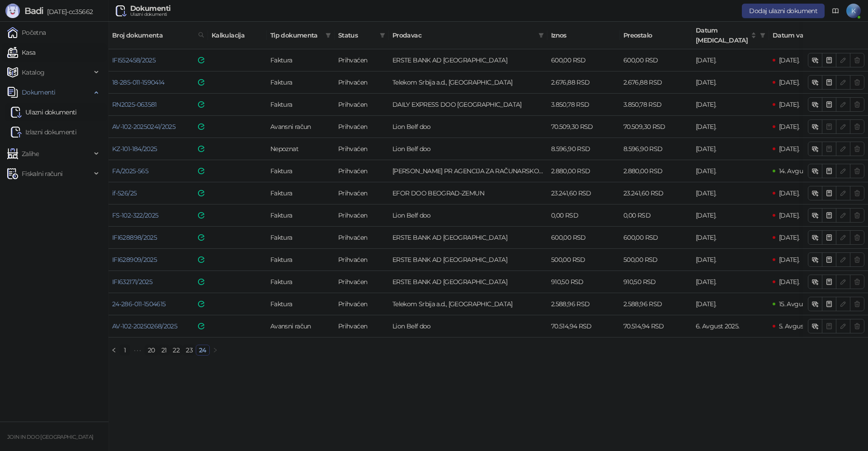 Image resolution: width=868 pixels, height=451 pixels. What do you see at coordinates (468, 105) in the screenshot?
I see `td: DAILY EXPRESS DOO BEOGRAD` at bounding box center [468, 105].